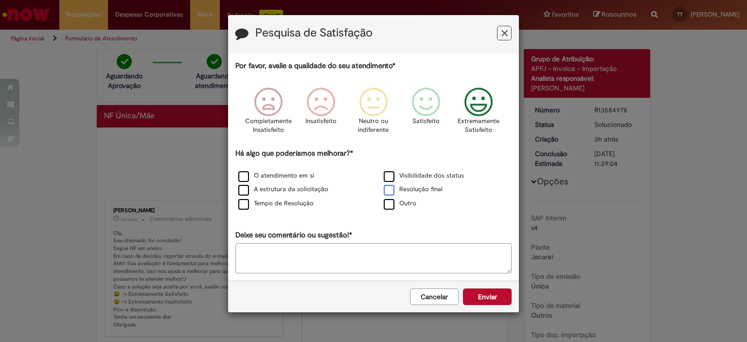 The height and width of the screenshot is (342, 747). I want to click on label: Resolução final, so click(413, 189).